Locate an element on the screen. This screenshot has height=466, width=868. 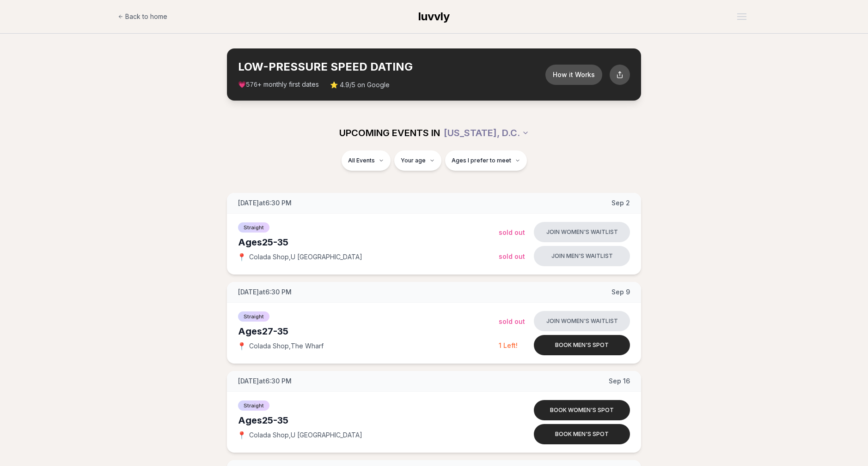
span: 💗 + monthly first dates is located at coordinates (278, 84).